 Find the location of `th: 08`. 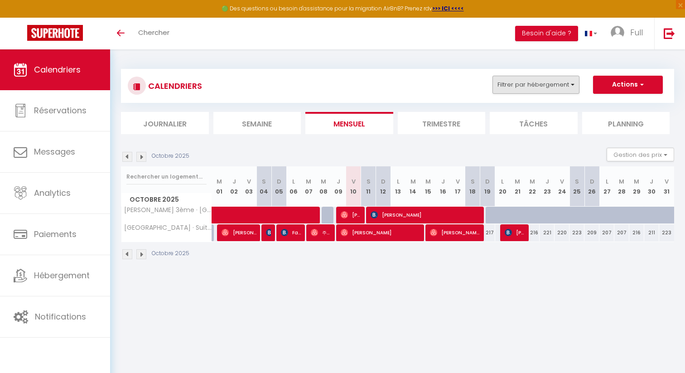

th: 08 is located at coordinates (323, 186).